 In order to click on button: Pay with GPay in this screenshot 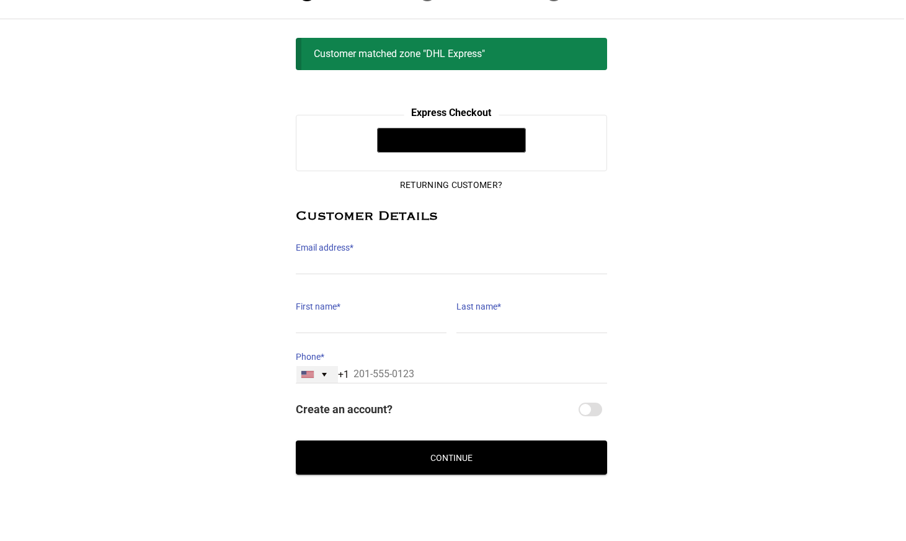, I will do `click(452, 140)`.